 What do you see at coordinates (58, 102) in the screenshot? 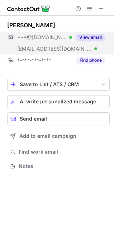
I see `span: AI write personalized message` at bounding box center [58, 102].